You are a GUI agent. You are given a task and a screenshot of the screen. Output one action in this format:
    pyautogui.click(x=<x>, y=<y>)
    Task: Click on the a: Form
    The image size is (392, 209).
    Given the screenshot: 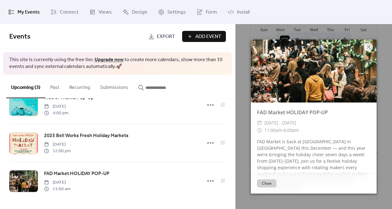 What is the action you would take?
    pyautogui.click(x=207, y=12)
    